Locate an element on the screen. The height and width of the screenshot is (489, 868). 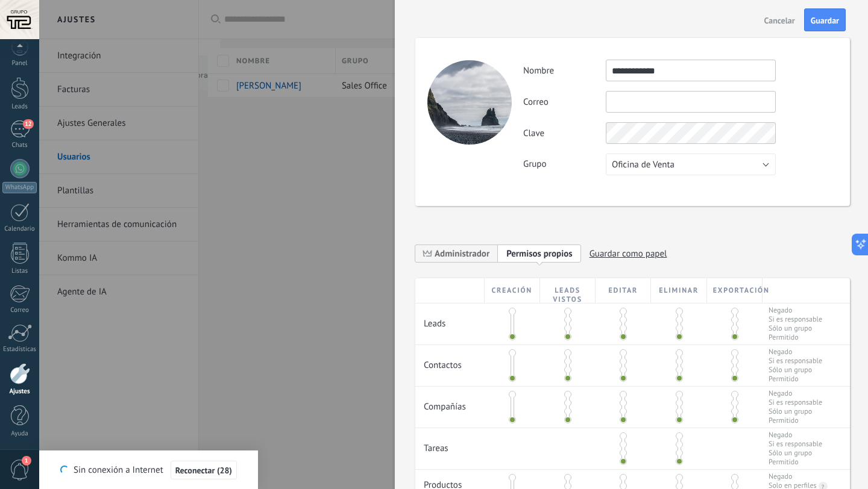
img: website_grey.svg is located at coordinates (24, 36).